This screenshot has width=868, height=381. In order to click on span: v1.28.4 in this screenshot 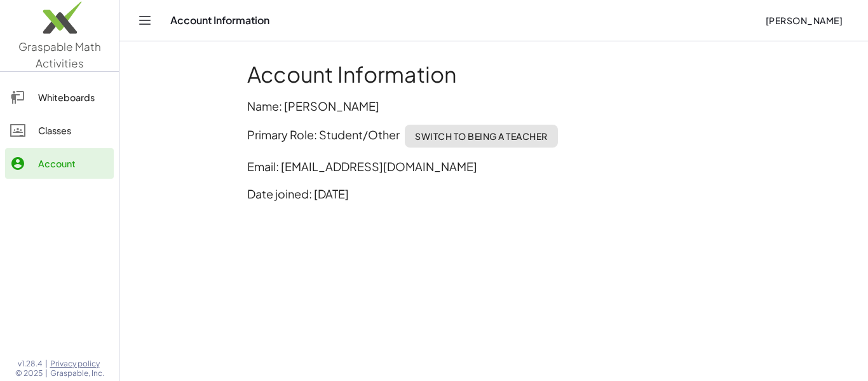, I will do `click(30, 364)`.